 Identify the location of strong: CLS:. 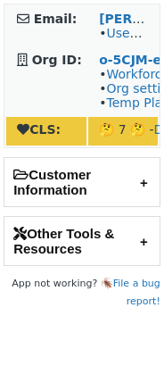
(38, 129).